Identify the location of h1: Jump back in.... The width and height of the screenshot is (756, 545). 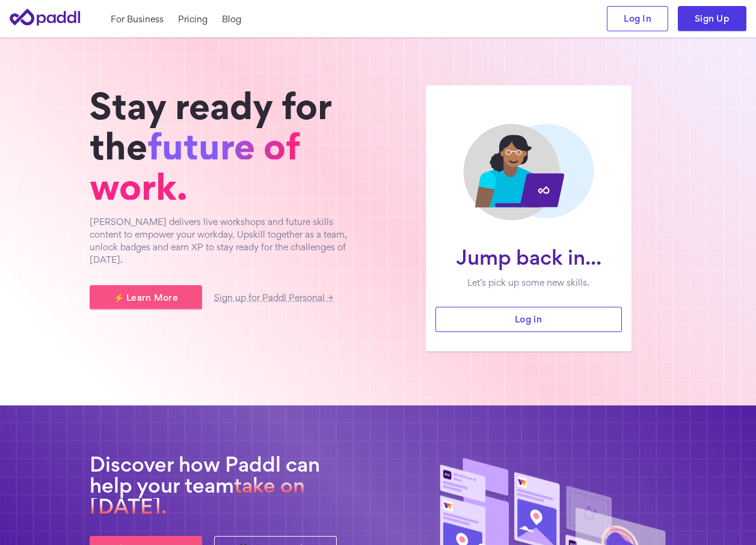
(529, 257).